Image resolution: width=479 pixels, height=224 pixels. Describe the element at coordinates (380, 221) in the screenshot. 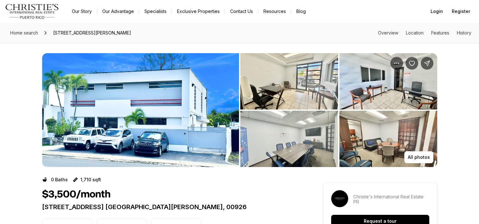

I see `p: Request a tour` at that location.